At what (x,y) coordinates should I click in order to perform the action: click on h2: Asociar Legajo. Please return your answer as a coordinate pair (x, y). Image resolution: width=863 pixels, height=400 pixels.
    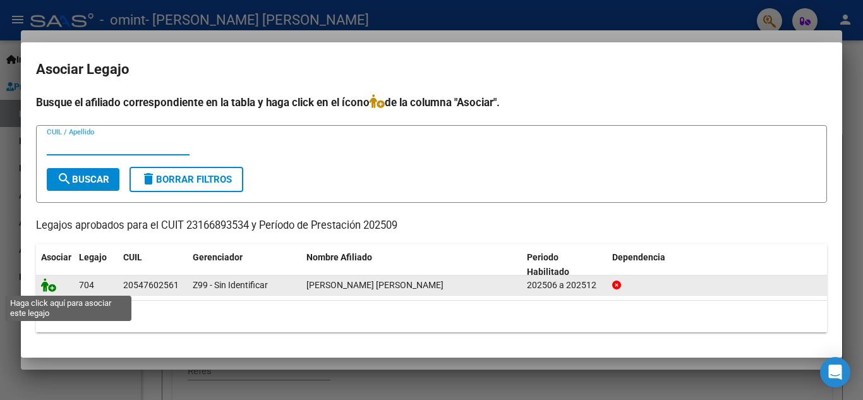
    Looking at the image, I should click on (432, 70).